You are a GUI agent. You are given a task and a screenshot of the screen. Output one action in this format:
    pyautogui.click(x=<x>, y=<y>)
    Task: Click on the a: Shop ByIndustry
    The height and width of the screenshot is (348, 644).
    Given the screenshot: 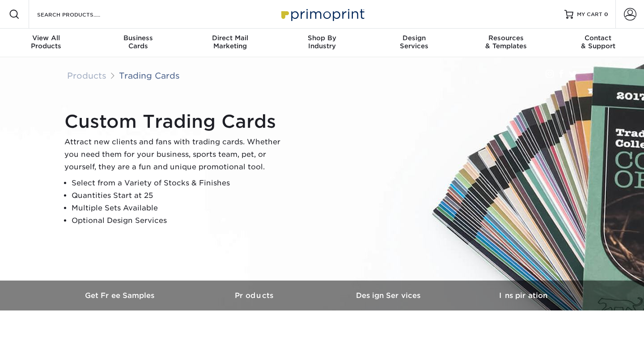 What is the action you would take?
    pyautogui.click(x=322, y=43)
    